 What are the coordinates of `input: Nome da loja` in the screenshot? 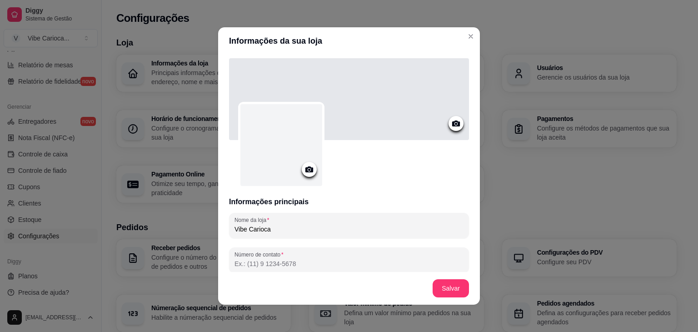 It's located at (349, 229).